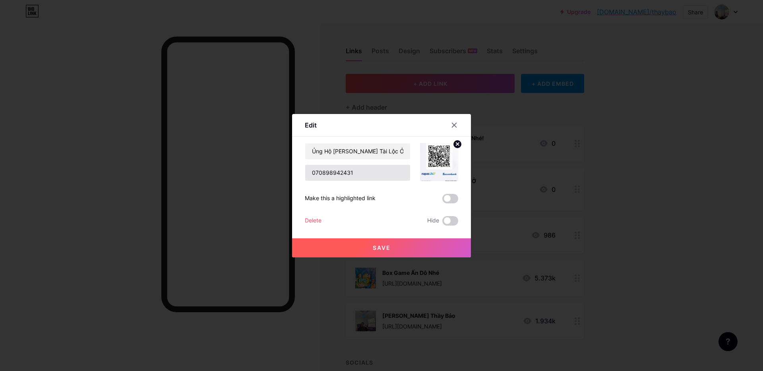 This screenshot has height=371, width=763. Describe the element at coordinates (311, 125) in the screenshot. I see `div: Edit` at that location.